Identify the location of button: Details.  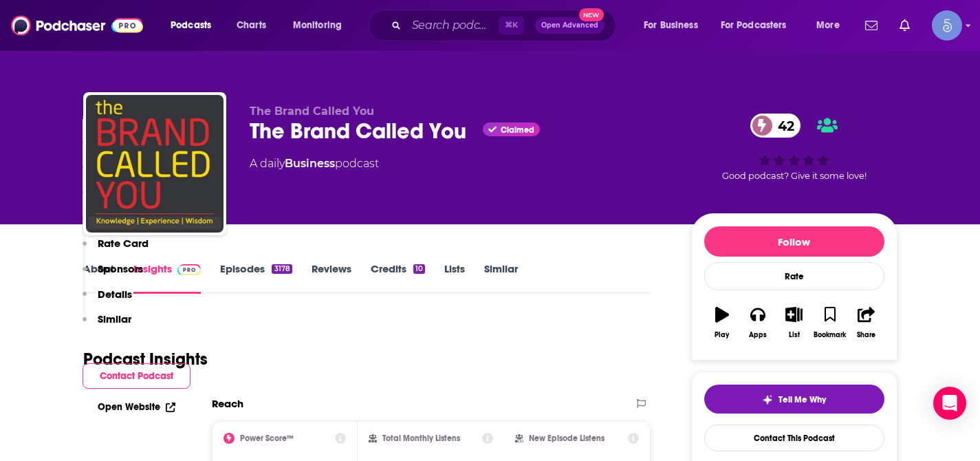
(108, 300).